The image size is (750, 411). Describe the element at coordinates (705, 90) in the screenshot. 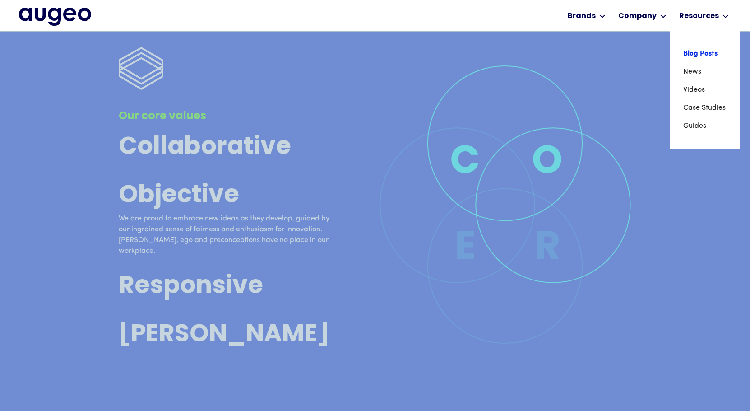

I see `a: Videos` at that location.